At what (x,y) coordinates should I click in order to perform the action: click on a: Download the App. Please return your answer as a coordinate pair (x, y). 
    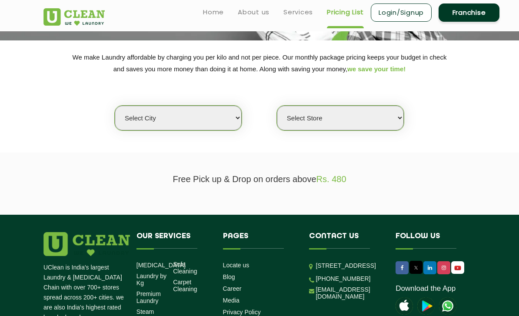
    Looking at the image, I should click on (425, 289).